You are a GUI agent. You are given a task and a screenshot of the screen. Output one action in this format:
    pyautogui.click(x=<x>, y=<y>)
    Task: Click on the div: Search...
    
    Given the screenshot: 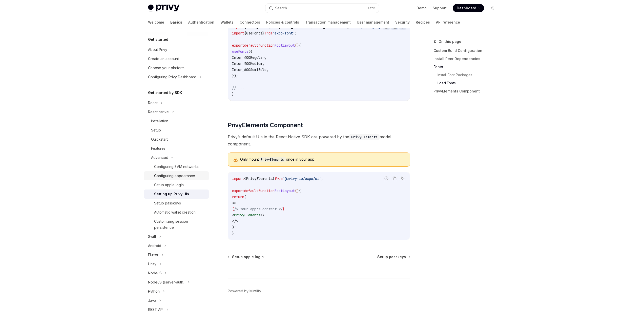 What is the action you would take?
    pyautogui.click(x=282, y=8)
    